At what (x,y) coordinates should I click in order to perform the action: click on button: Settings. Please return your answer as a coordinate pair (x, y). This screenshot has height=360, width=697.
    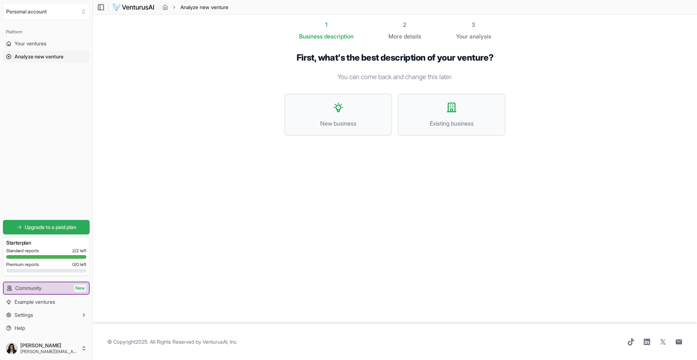
    Looking at the image, I should click on (46, 315).